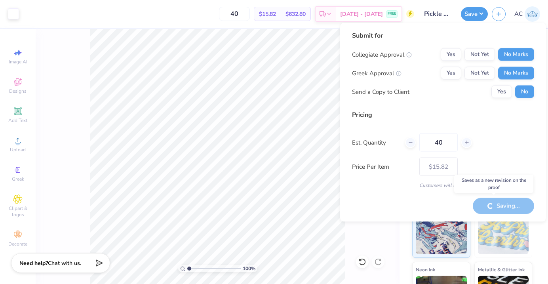 This screenshot has height=284, width=548. Describe the element at coordinates (532, 14) in the screenshot. I see `img: Ashleigh Chapin` at that location.